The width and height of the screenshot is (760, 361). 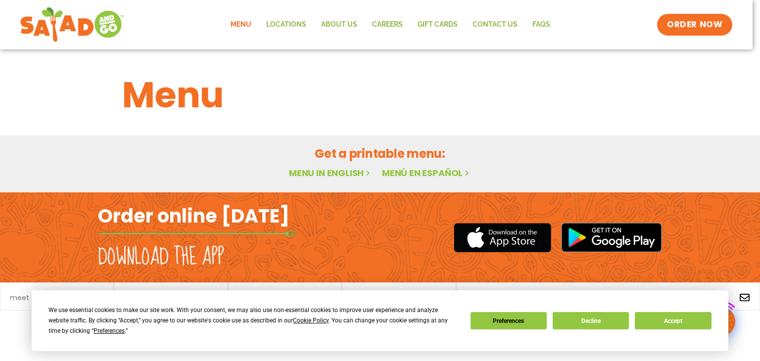 What do you see at coordinates (391, 25) in the screenshot?
I see `nav: Menu` at bounding box center [391, 25].